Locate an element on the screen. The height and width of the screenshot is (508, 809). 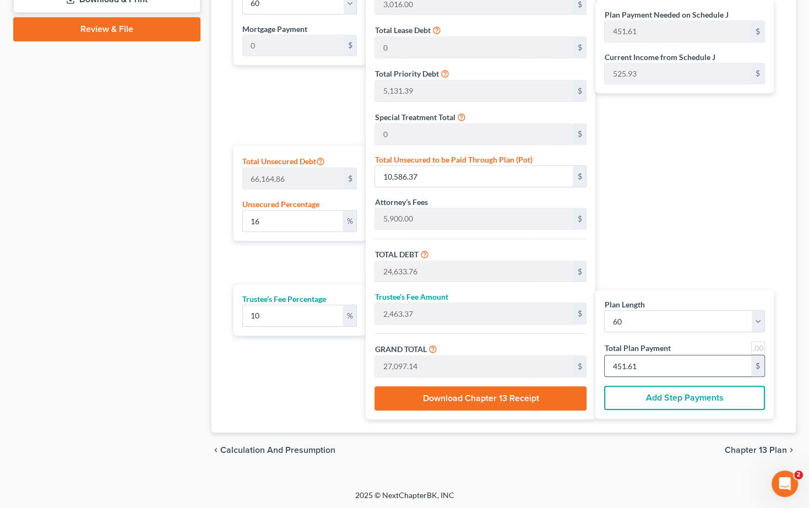
span: Calculation and Presumption is located at coordinates (278, 450).